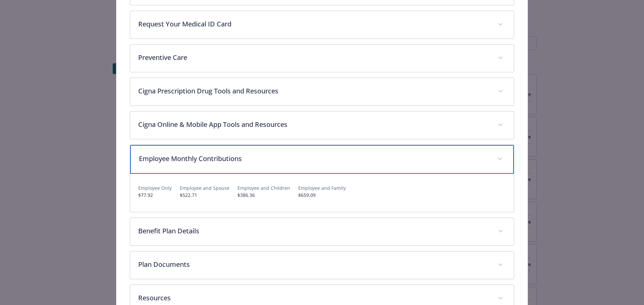  I want to click on p: Plan Documents, so click(314, 265).